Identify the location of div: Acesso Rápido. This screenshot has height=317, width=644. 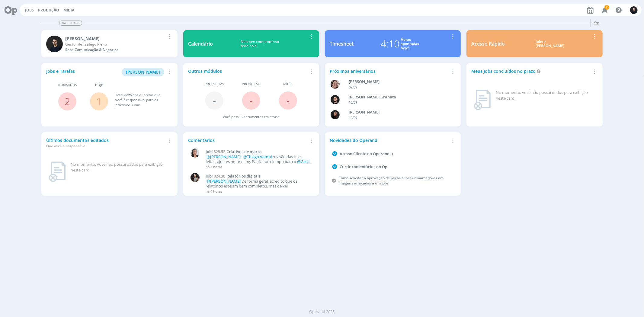
(488, 44).